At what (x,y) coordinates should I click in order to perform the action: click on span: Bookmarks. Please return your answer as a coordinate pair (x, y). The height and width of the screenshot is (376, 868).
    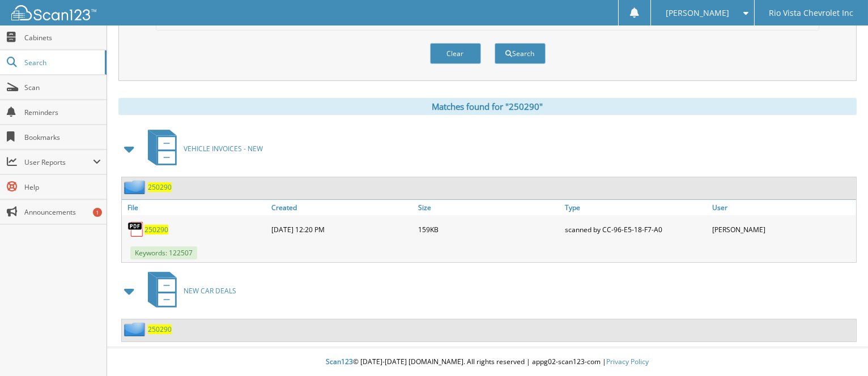
    Looking at the image, I should click on (62, 137).